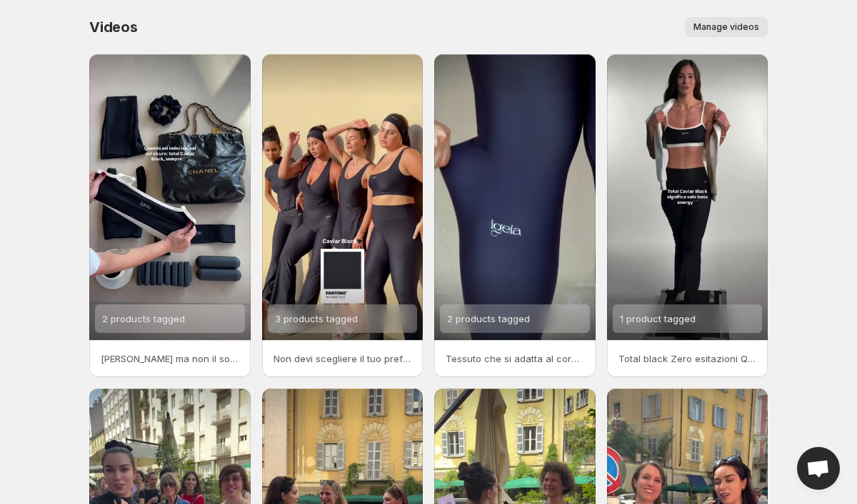 This screenshot has width=857, height=504. I want to click on p: Tessuto che si adatta al corpo colore che non passa mai di moda Caviar Black essenziale deciso se..., so click(515, 359).